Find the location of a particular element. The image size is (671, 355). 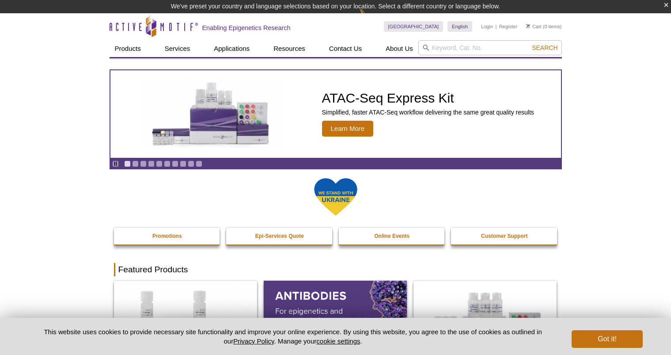

a: Products is located at coordinates (128, 49).